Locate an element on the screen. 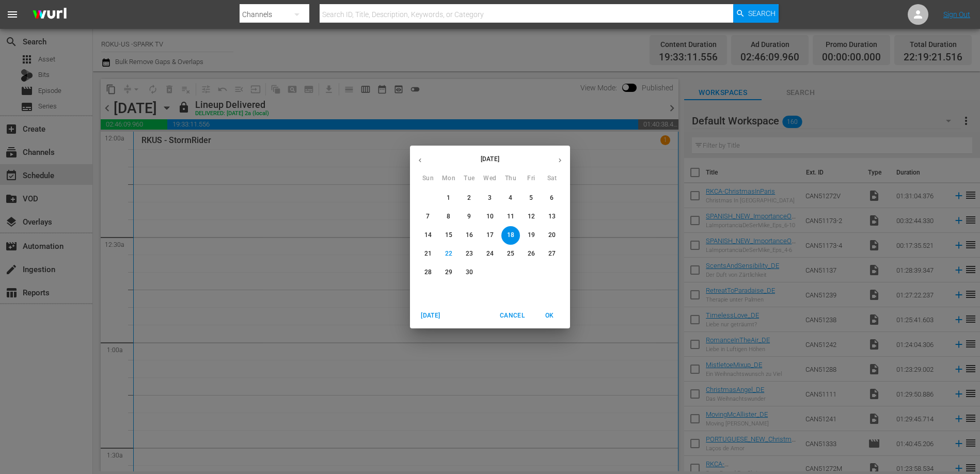  button: 11 is located at coordinates (511, 217).